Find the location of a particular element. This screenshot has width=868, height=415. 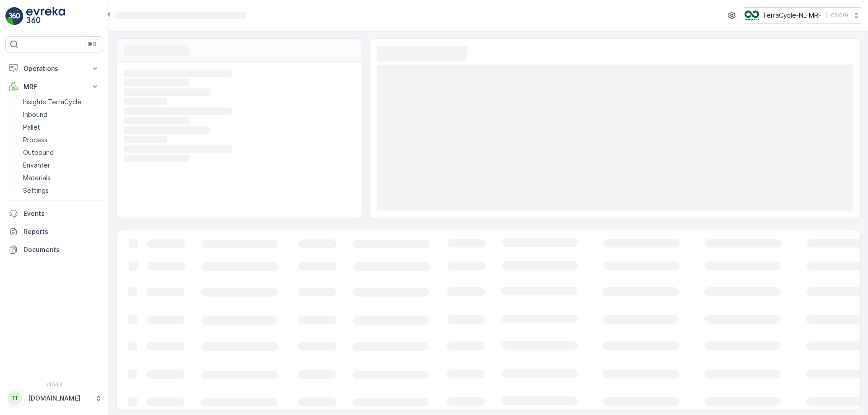

a: Reports is located at coordinates (55, 232).